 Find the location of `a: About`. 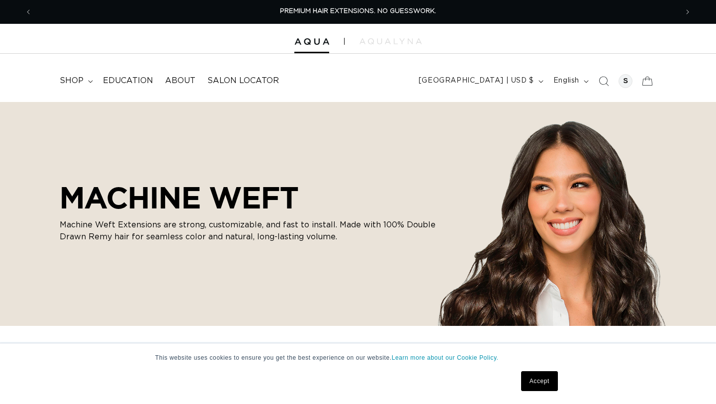

a: About is located at coordinates (180, 81).